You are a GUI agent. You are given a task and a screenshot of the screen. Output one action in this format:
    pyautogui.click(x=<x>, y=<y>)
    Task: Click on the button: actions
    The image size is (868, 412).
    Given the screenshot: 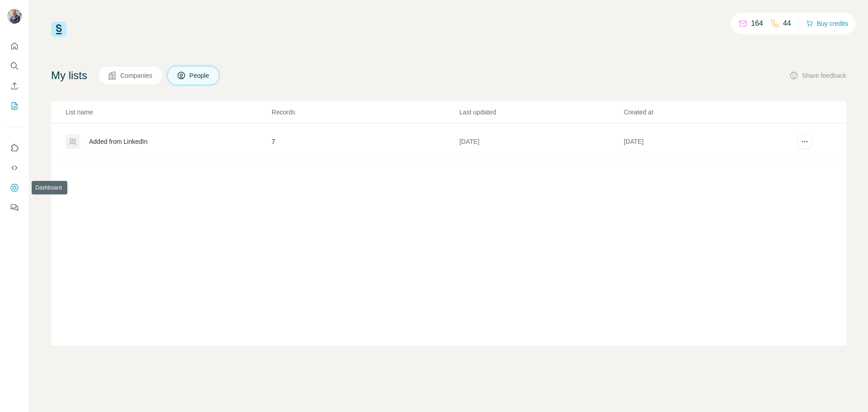 What is the action you would take?
    pyautogui.click(x=805, y=142)
    